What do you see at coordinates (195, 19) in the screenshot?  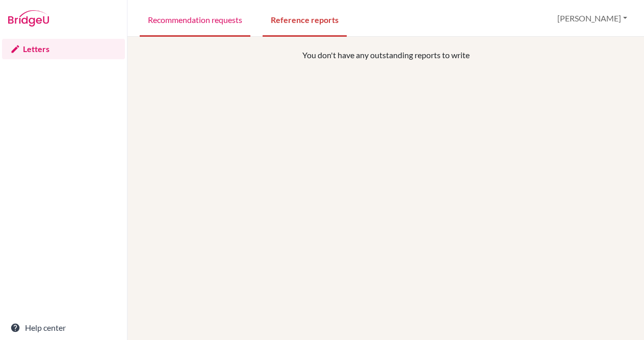 I see `a: Recommendation requests` at bounding box center [195, 19].